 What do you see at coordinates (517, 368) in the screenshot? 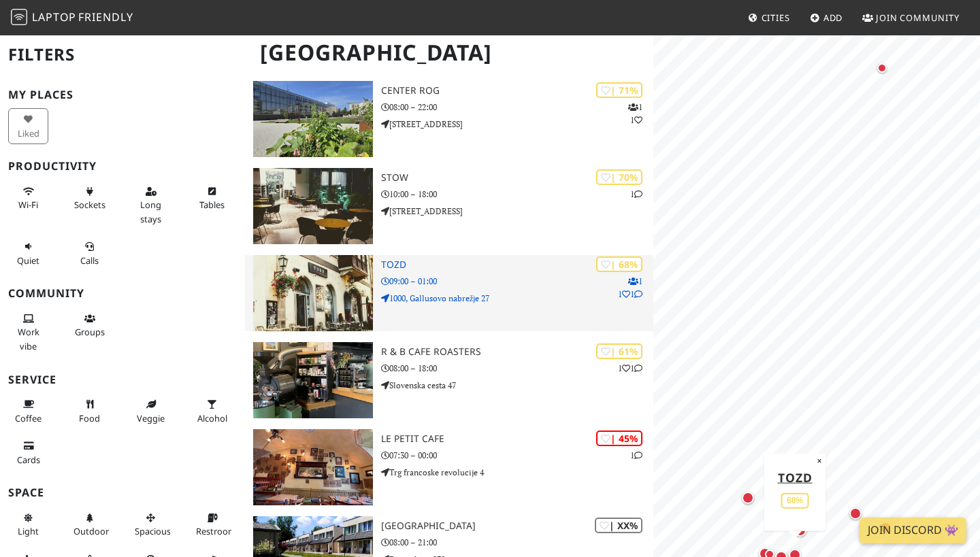
I see `p: 08:00 – 18:00` at bounding box center [517, 368].